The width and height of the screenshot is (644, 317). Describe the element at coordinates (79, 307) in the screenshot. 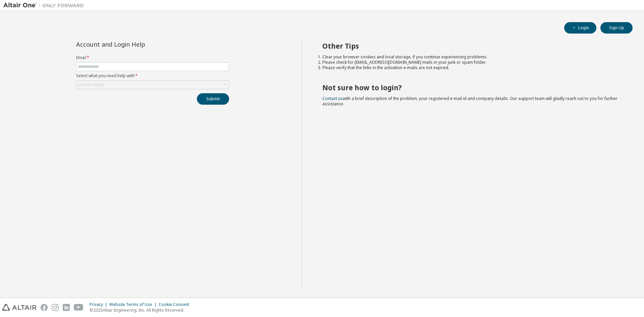

I see `img: youtube.svg` at that location.